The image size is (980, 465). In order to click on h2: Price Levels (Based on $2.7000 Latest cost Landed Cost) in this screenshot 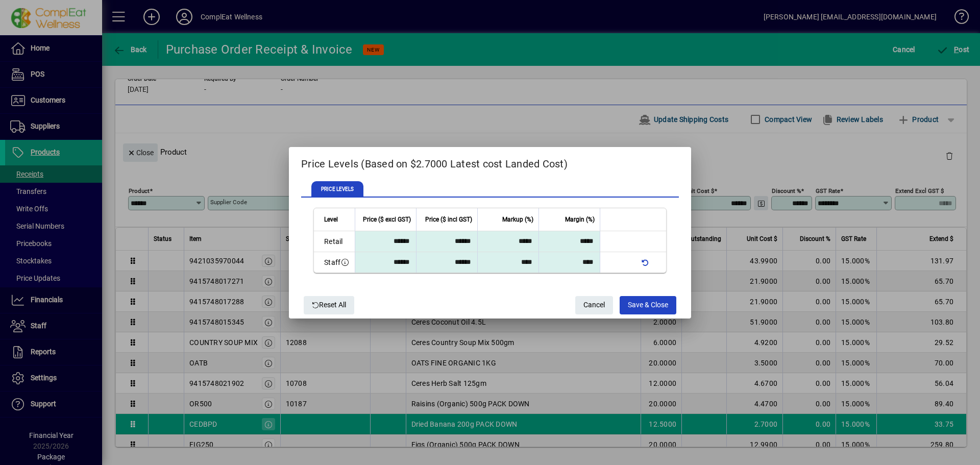, I will do `click(490, 162)`.